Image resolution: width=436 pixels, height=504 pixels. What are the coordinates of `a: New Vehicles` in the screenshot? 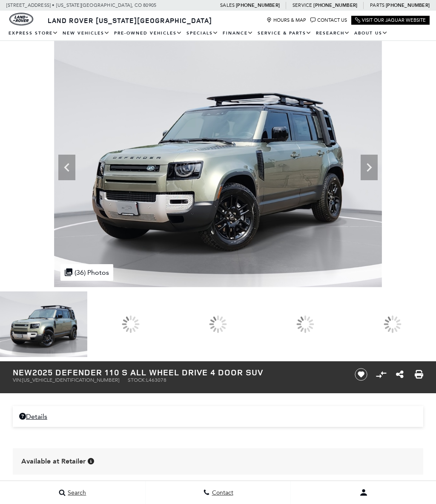 It's located at (86, 33).